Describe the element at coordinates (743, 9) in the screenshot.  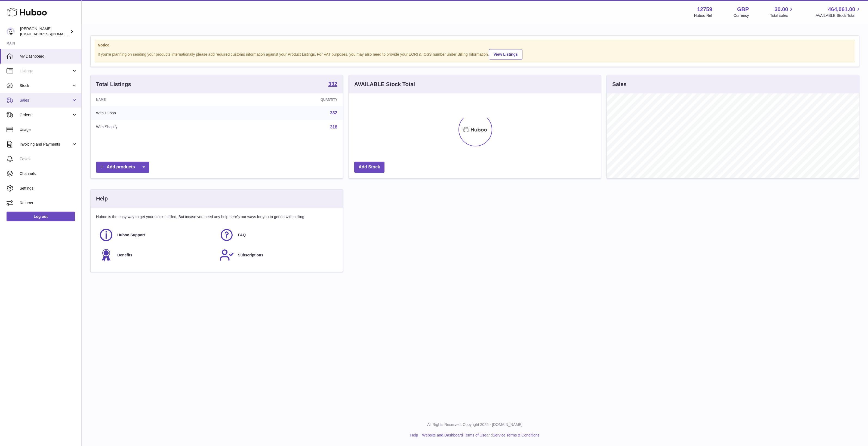
I see `strong: GBP` at that location.